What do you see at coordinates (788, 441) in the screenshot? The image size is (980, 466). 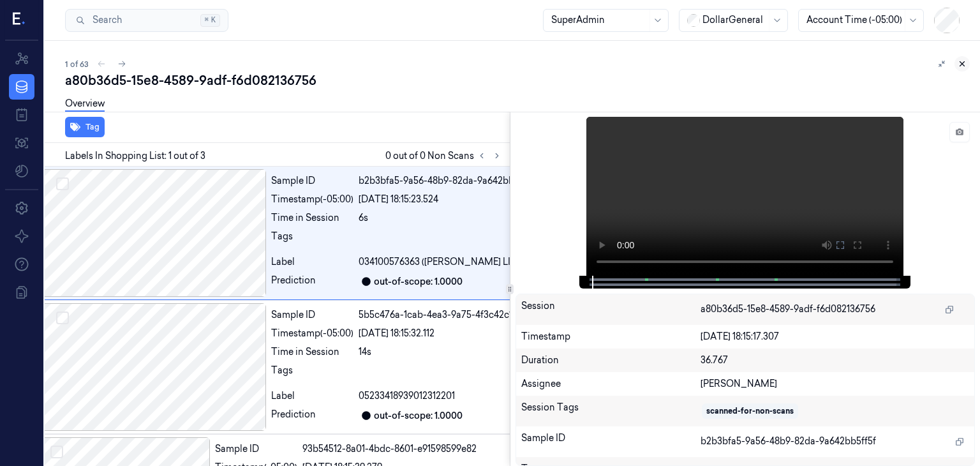 I see `span: b2b3bfa5-9a56-48b9-82da-9a642bb5ff5f` at bounding box center [788, 441].